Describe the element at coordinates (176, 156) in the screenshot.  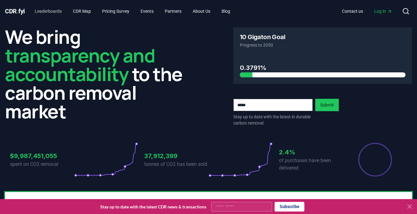
I see `h3: 37,912,399` at that location.